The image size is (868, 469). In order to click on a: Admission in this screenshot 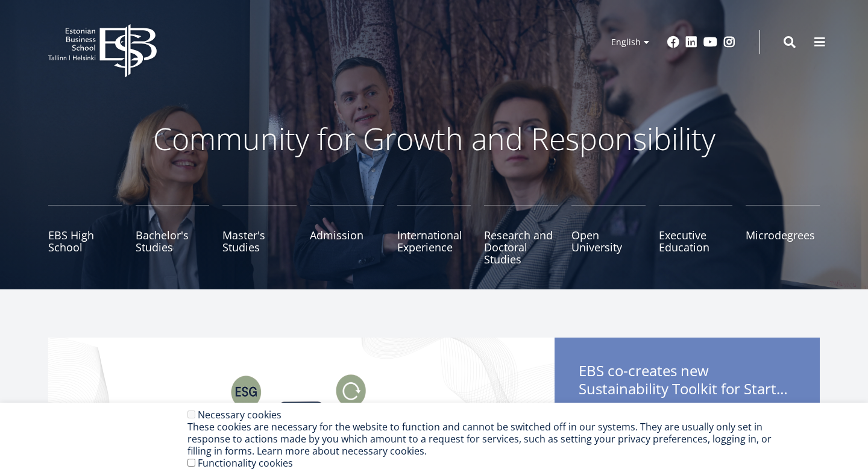, I will do `click(346, 234)`.